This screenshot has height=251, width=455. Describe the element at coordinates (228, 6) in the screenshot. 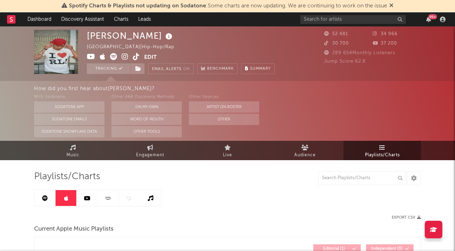

I see `span: : Some charts are now updating. We are continuing to work on the issue` at that location.